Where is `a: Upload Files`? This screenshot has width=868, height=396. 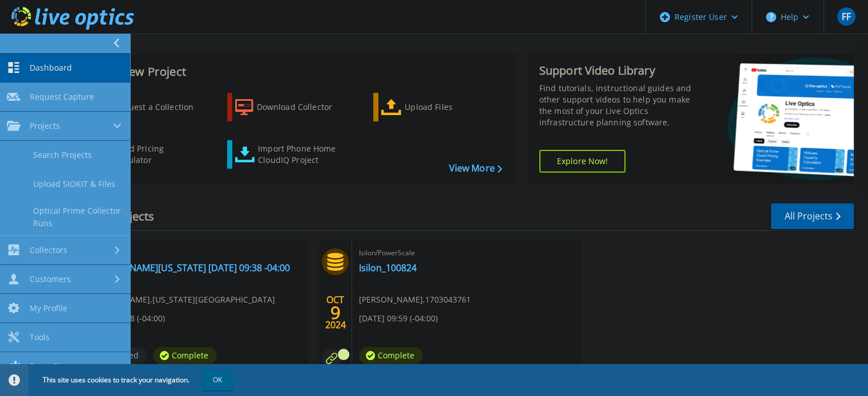
a: Upload Files is located at coordinates (436, 107).